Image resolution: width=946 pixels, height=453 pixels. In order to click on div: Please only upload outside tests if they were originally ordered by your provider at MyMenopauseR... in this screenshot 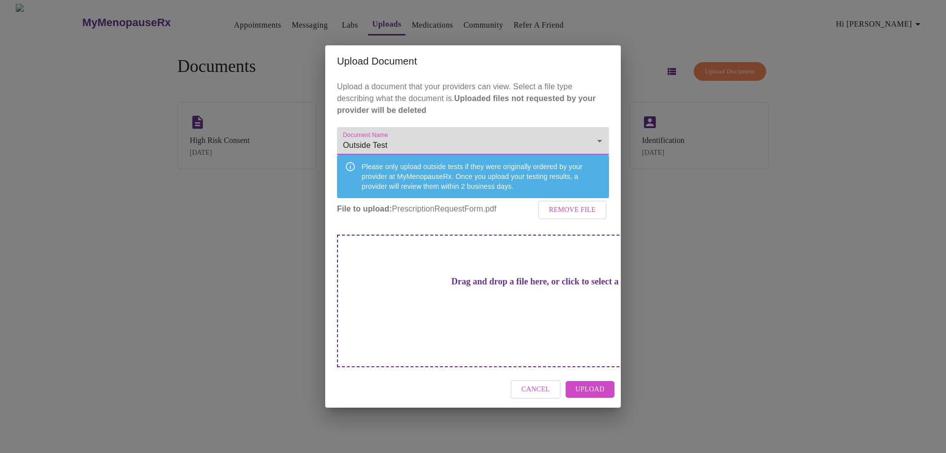, I will do `click(481, 176)`.